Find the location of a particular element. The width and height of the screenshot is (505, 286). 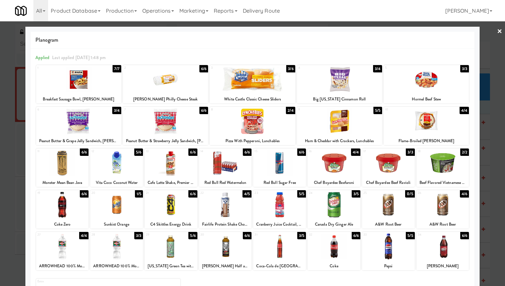

div: 18 is located at coordinates (431, 151).